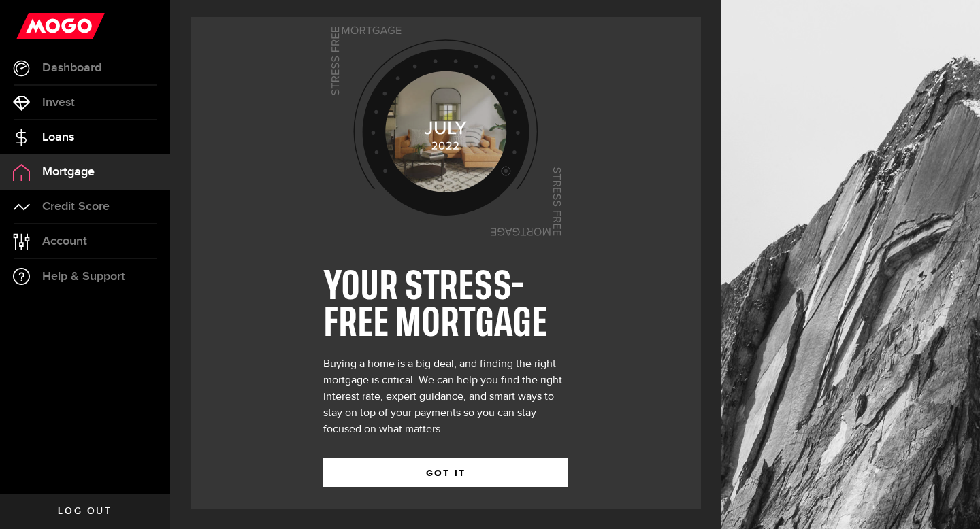 The height and width of the screenshot is (529, 980). I want to click on h1: YOUR STRESS-FREE MORTGAGE, so click(446, 306).